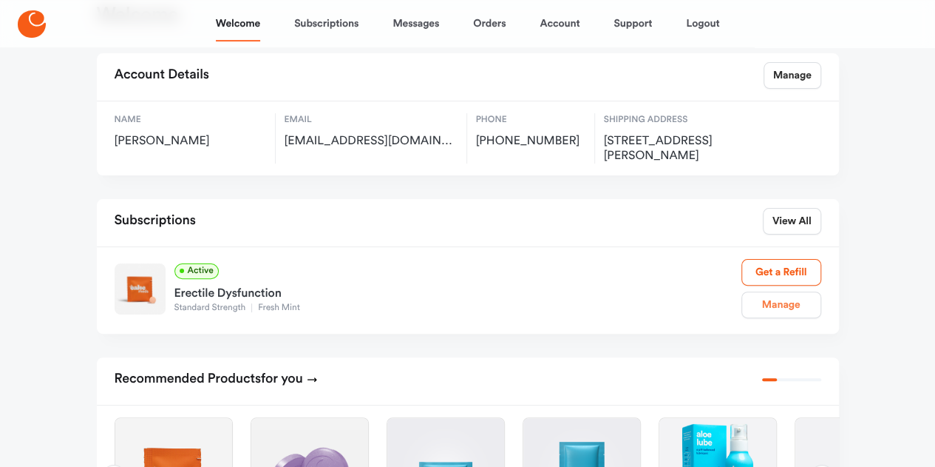 The image size is (935, 467). What do you see at coordinates (213, 308) in the screenshot?
I see `span: Standard Strength` at bounding box center [213, 308].